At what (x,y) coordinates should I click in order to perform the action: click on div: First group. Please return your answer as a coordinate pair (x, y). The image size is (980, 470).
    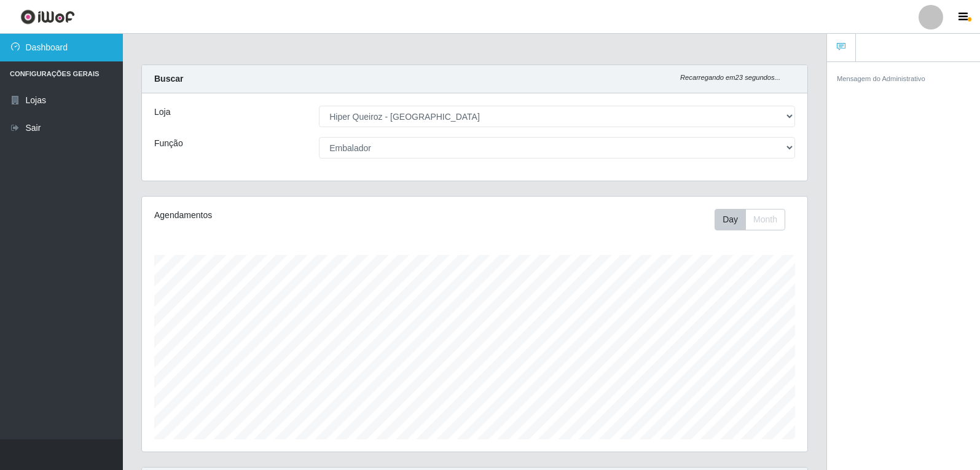
    Looking at the image, I should click on (750, 219).